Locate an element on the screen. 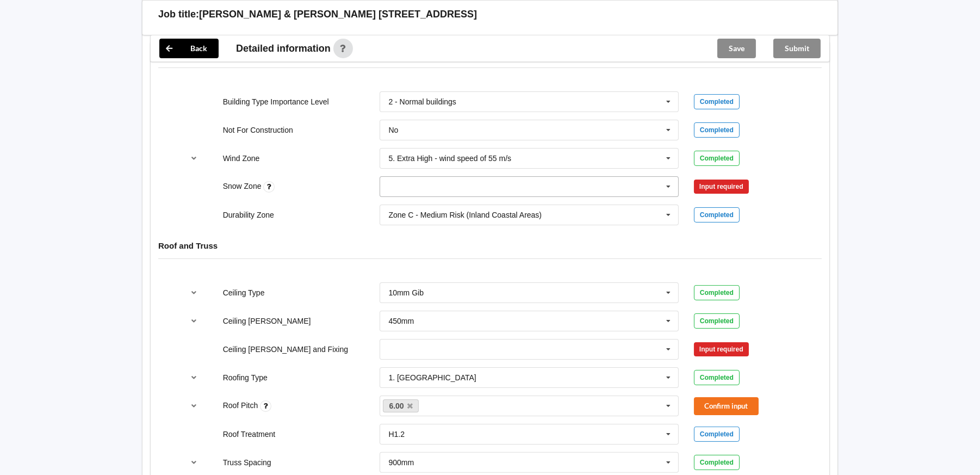 The width and height of the screenshot is (980, 475). label: Roof Treatment is located at coordinates (249, 434).